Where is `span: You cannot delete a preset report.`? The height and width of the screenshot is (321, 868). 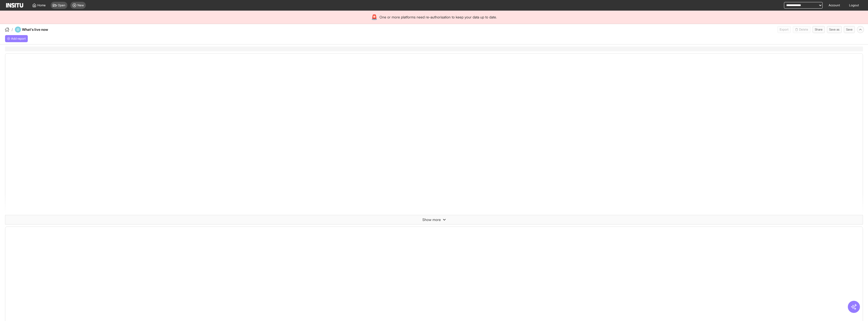
span: You cannot delete a preset report. is located at coordinates (802, 29).